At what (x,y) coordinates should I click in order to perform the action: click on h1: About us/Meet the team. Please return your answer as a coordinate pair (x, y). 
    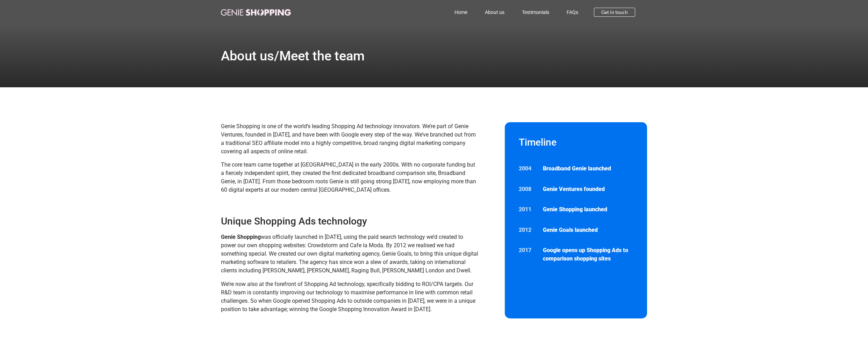
    Looking at the image, I should click on (292, 56).